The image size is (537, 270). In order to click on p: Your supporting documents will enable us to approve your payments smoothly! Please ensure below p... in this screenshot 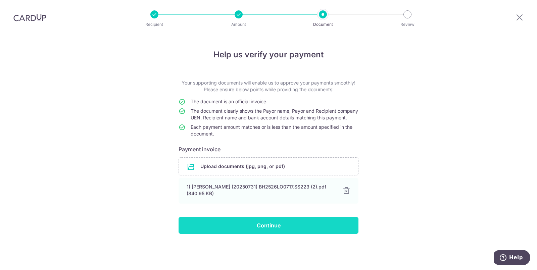, I will do `click(269, 86)`.